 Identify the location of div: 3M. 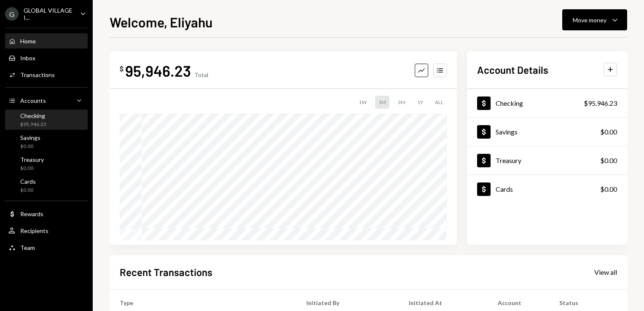
(401, 102).